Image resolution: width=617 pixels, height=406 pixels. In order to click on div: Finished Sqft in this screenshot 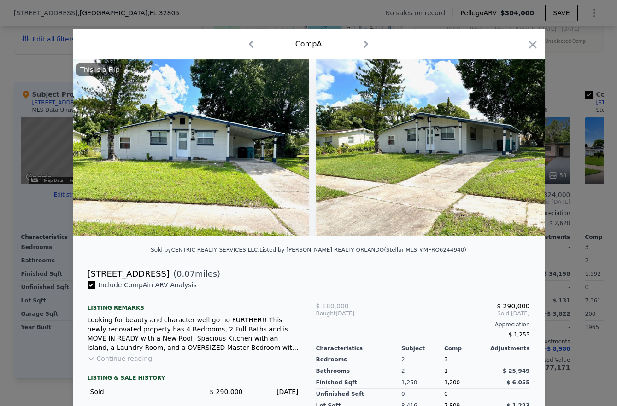, I will do `click(359, 383)`.